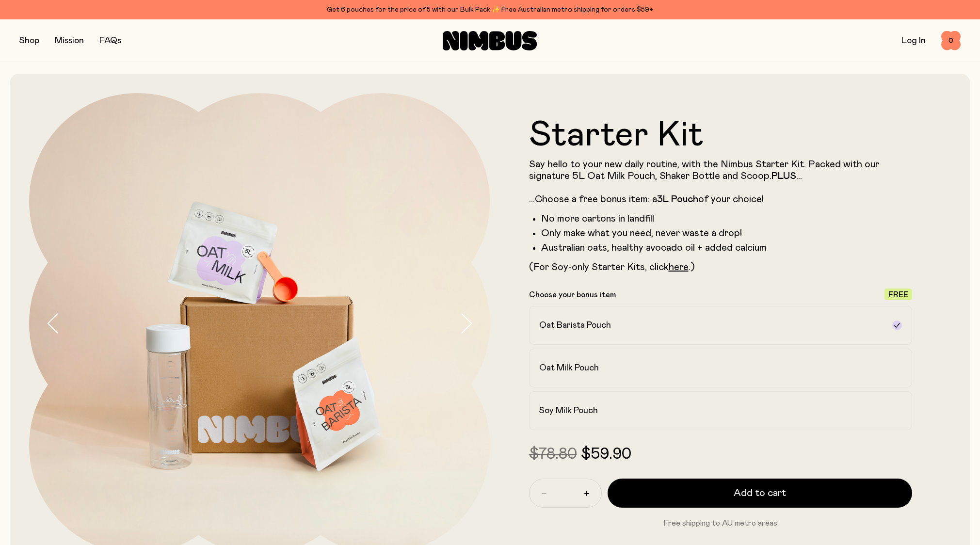  I want to click on li: Only make what you need, never waste a drop!, so click(727, 233).